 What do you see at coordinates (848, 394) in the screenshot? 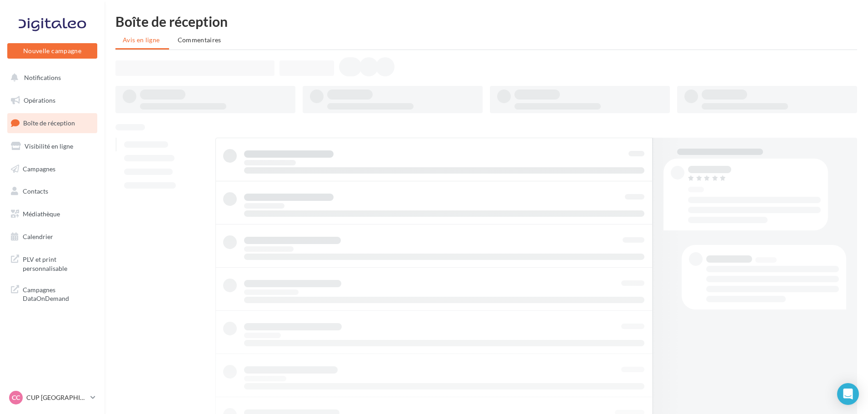
I see `div: Open Intercom Messenger` at bounding box center [848, 394].